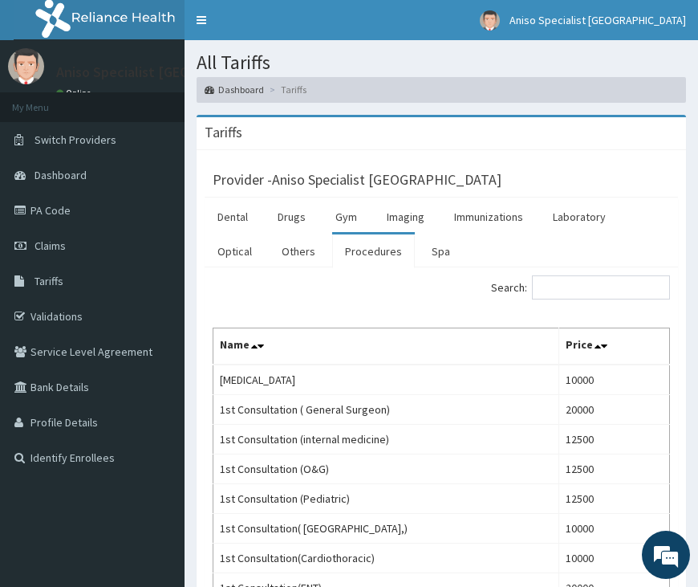 The image size is (698, 587). Describe the element at coordinates (60, 175) in the screenshot. I see `span: Dashboard` at that location.